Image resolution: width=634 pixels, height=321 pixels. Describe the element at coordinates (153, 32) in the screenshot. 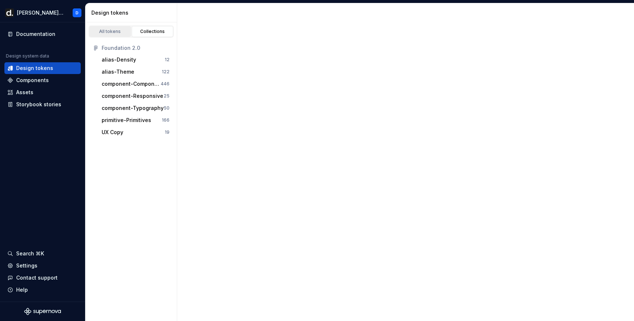

I see `div: Collections` at that location.